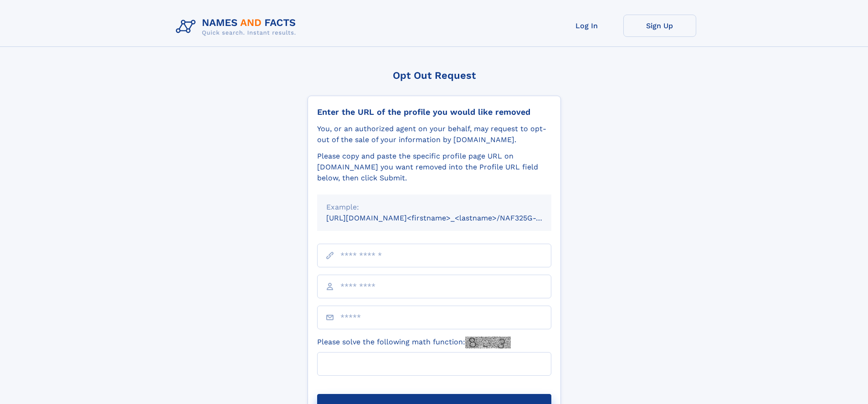  What do you see at coordinates (238, 27) in the screenshot?
I see `img: Logo Names and Facts` at bounding box center [238, 27].